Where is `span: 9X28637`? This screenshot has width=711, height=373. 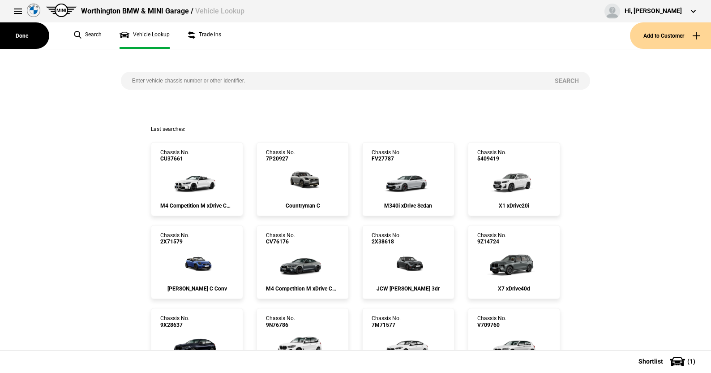 span: 9X28637 is located at coordinates (175, 325).